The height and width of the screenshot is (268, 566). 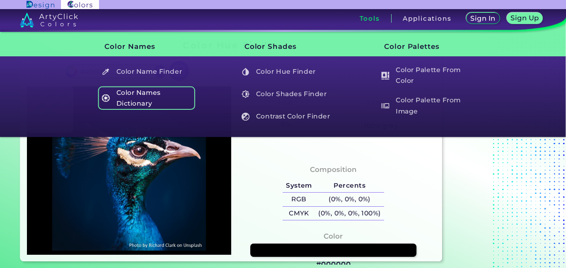 I want to click on h4: Color, so click(x=333, y=236).